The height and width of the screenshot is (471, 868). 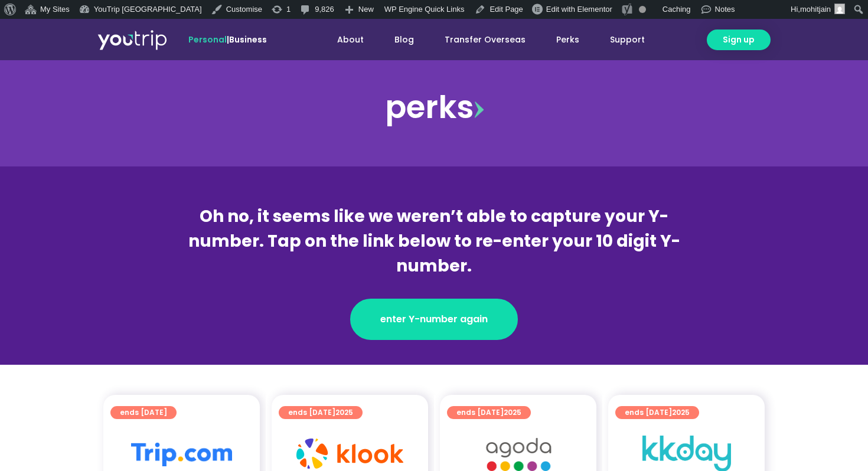 What do you see at coordinates (480, 39) in the screenshot?
I see `nav: Menu` at bounding box center [480, 39].